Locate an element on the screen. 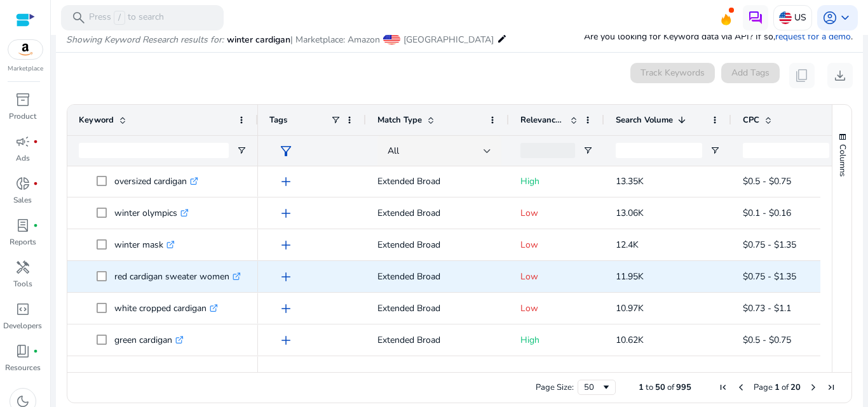 Image resolution: width=868 pixels, height=407 pixels. span: Page is located at coordinates (763, 387).